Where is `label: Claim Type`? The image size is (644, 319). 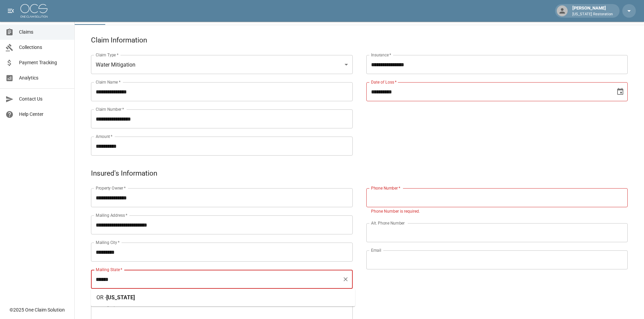
label: Claim Type is located at coordinates (107, 55).